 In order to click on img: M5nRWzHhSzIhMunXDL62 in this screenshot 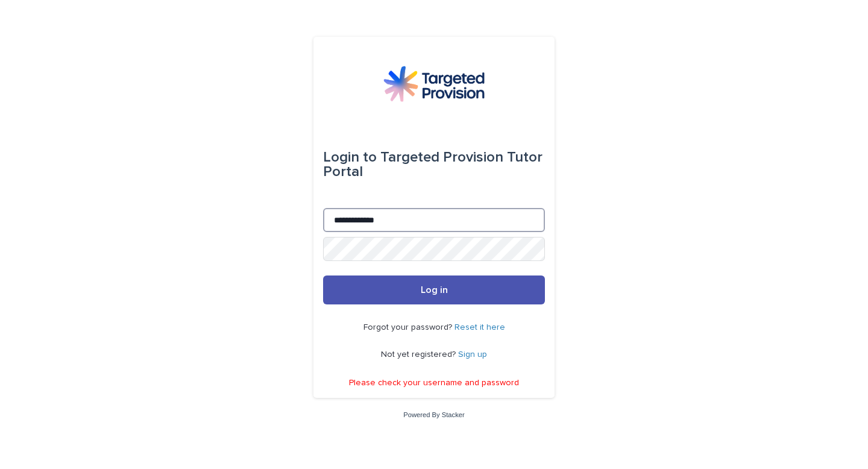, I will do `click(434, 84)`.